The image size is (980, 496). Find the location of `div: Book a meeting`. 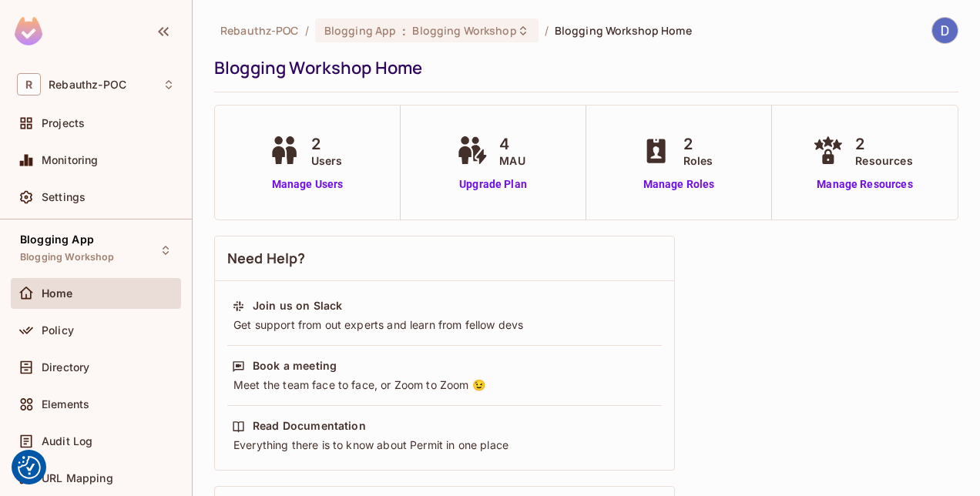

div: Book a meeting is located at coordinates (294, 366).